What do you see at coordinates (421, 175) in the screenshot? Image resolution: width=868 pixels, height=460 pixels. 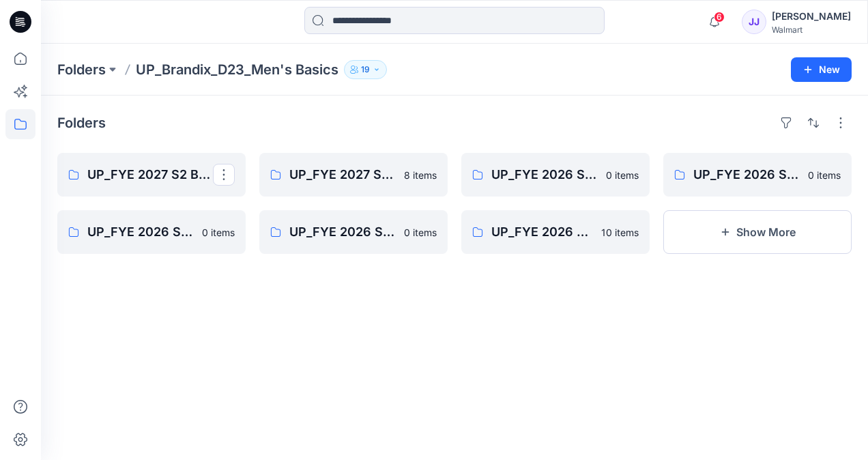 I see `p: 8 items` at bounding box center [421, 175].